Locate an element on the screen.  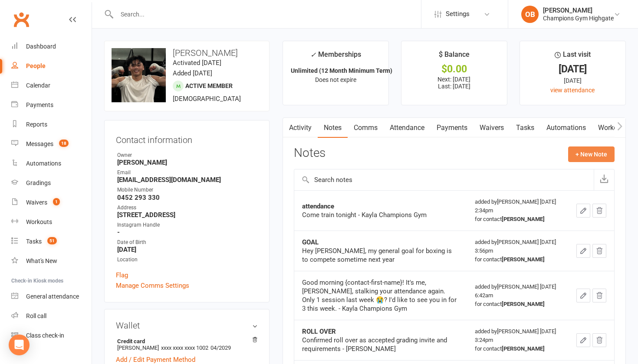
strong: Unlimited (12 Month Minimum Term) is located at coordinates (341, 71).